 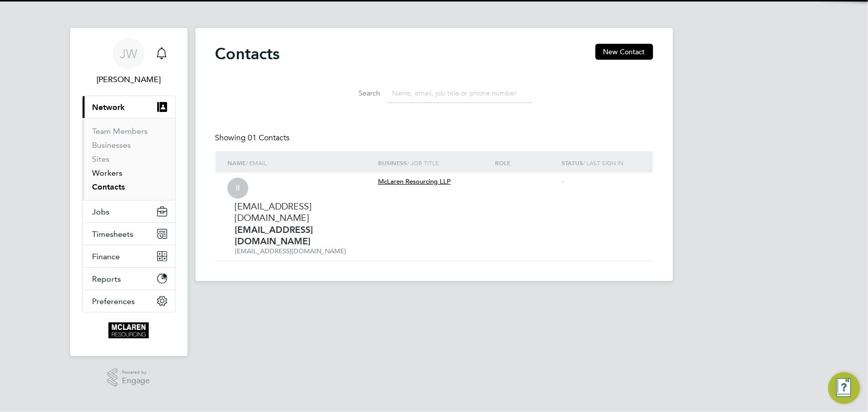 What do you see at coordinates (129, 159) in the screenshot?
I see `div: Network` at bounding box center [129, 159].